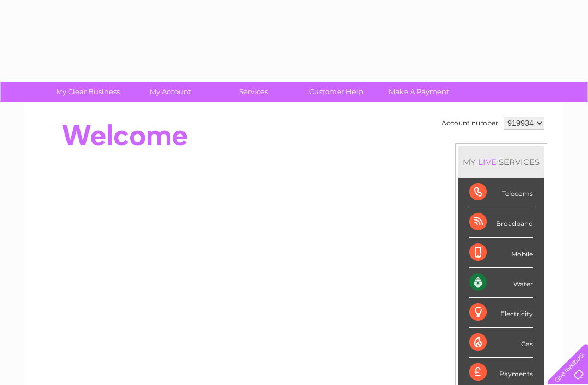 Image resolution: width=588 pixels, height=385 pixels. Describe the element at coordinates (88, 91) in the screenshot. I see `a: My Clear Business` at that location.